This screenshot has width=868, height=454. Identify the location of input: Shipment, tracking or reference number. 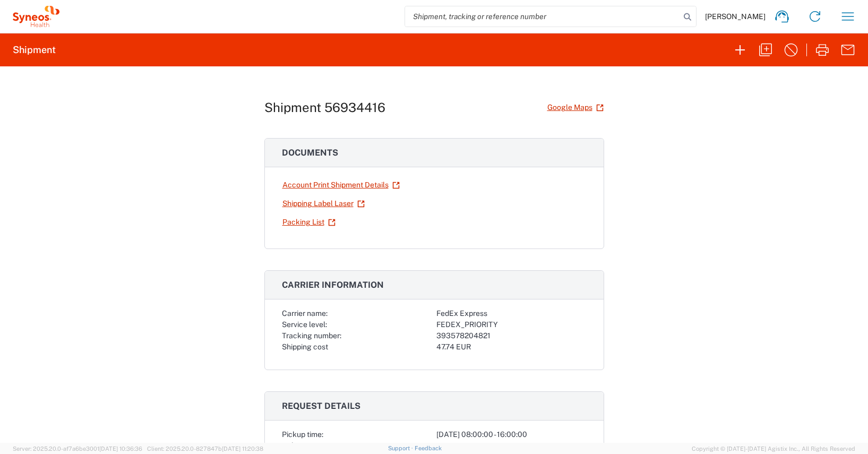
(543, 17).